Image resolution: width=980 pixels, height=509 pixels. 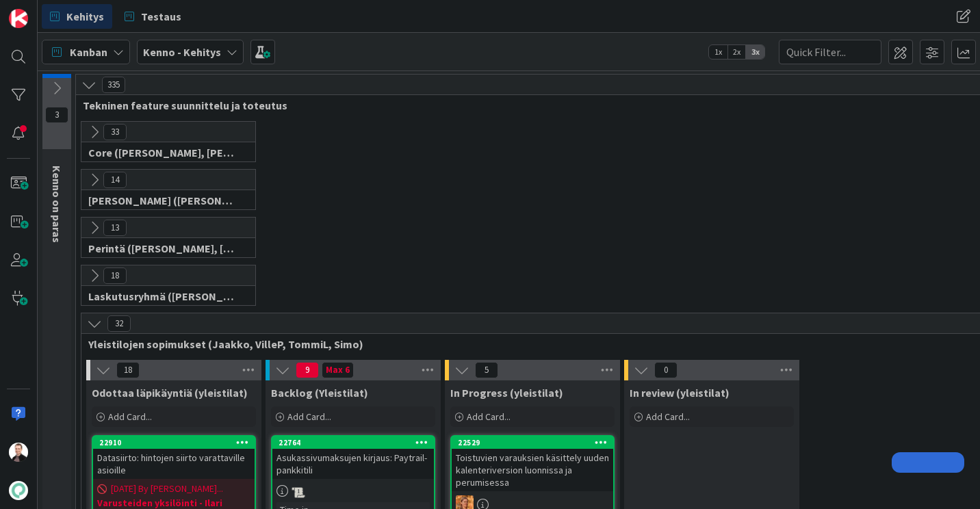 What do you see at coordinates (163, 153) in the screenshot?
I see `span: Core (Pasi, Jussi, JaakkoHä, Jyri, Leo, MikkoK, Väinö)` at bounding box center [163, 153].